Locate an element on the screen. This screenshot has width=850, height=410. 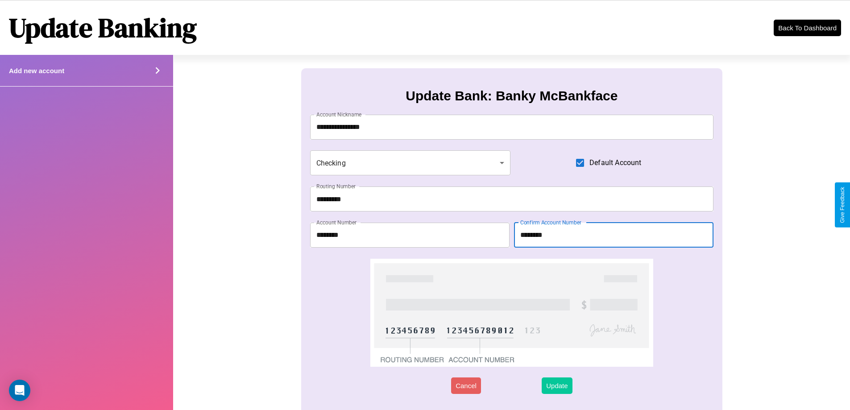
h4: Add new account is located at coordinates (37, 70).